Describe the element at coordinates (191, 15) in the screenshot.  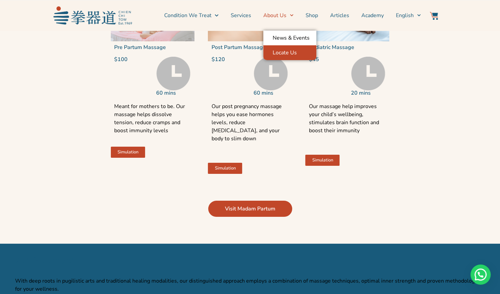
I see `a: Condition We Treat` at that location.